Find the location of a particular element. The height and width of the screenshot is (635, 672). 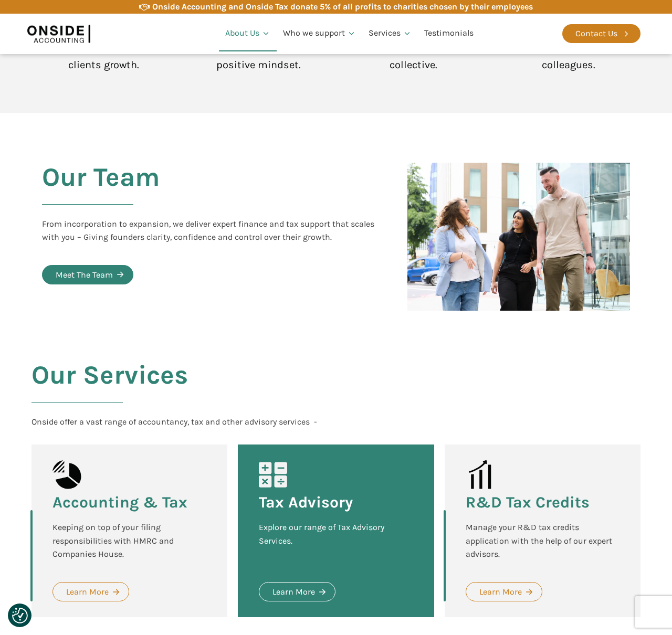

div: From incorporation to expansion, we deliver expert finance and tax support that scales with you –... is located at coordinates (214, 231).